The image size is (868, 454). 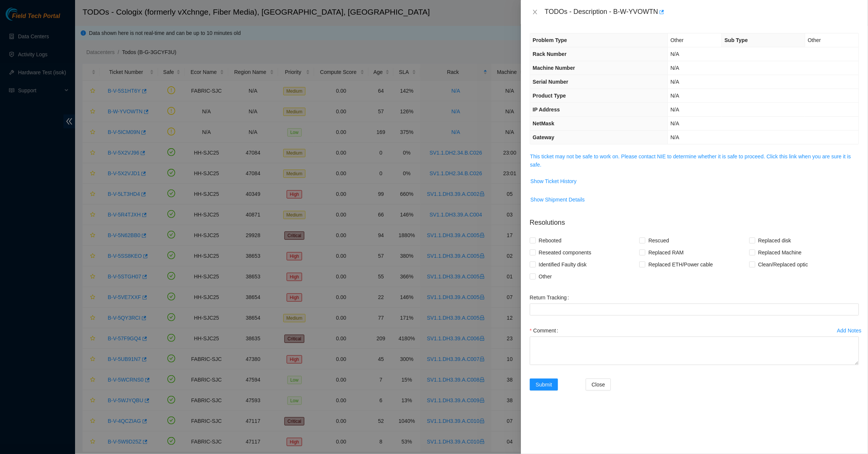 I want to click on span: Product Type, so click(x=549, y=95).